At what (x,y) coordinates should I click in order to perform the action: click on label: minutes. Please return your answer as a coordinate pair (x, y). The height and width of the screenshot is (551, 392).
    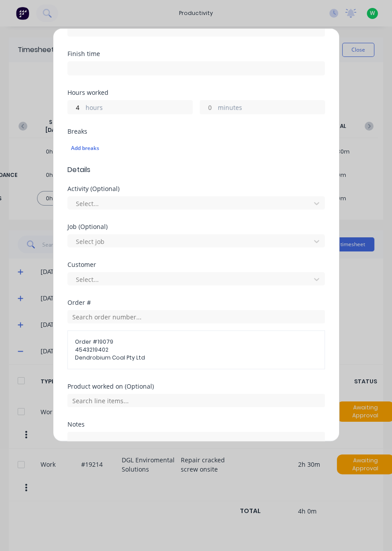
    Looking at the image, I should click on (271, 108).